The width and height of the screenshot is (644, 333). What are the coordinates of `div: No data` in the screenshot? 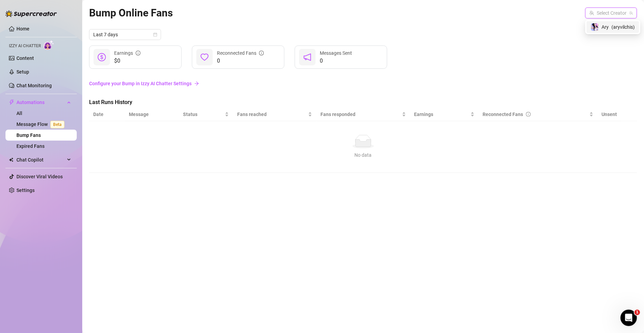 It's located at (363, 155).